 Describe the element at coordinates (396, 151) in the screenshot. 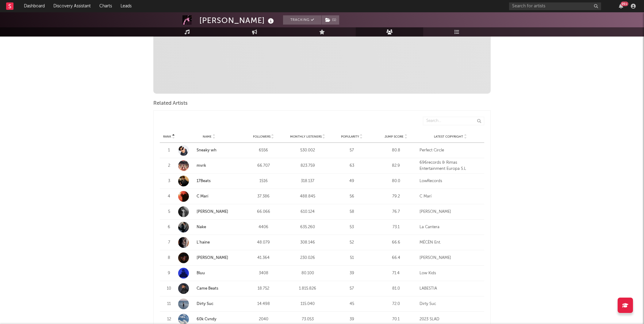

I see `div: 80.8` at that location.